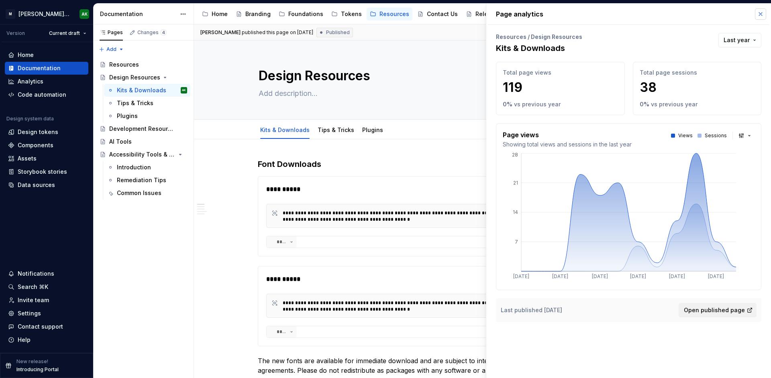  What do you see at coordinates (47, 68) in the screenshot?
I see `a: Documentation` at bounding box center [47, 68].